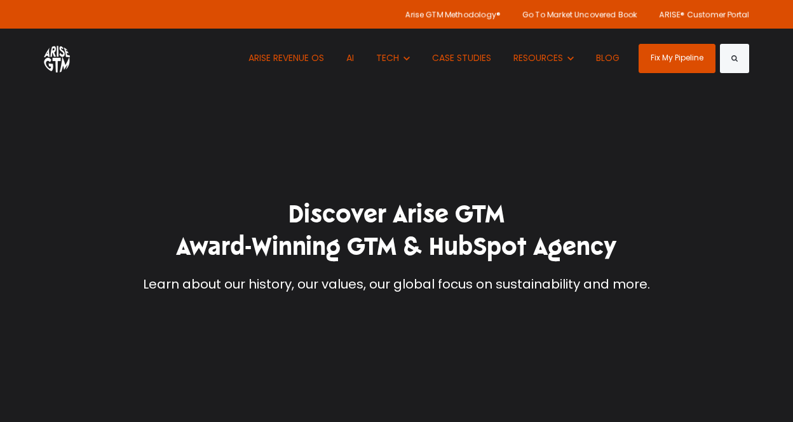  I want to click on a: AI, so click(350, 58).